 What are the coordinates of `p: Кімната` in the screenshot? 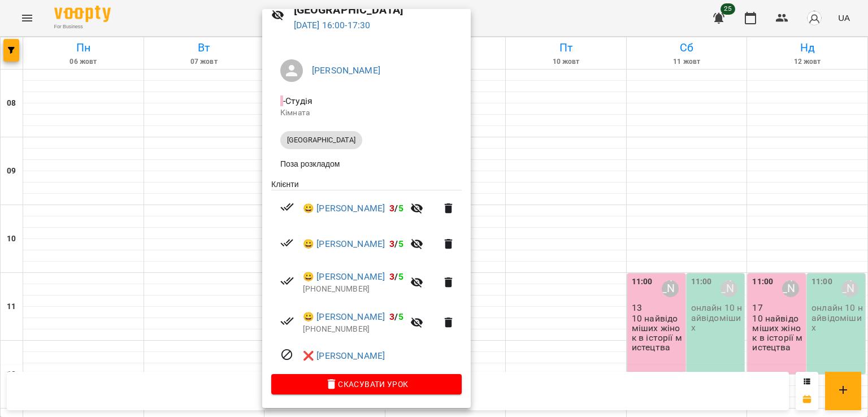 It's located at (366, 113).